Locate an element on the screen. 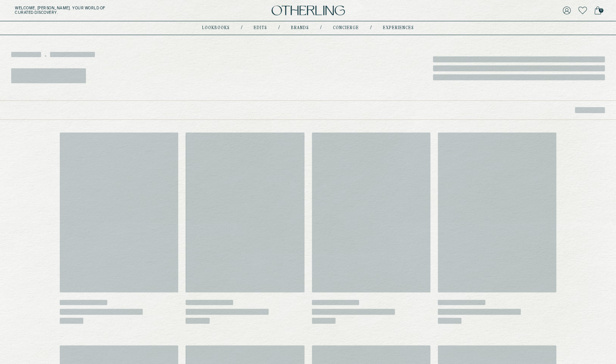 The width and height of the screenshot is (616, 364). a: experiences is located at coordinates (399, 28).